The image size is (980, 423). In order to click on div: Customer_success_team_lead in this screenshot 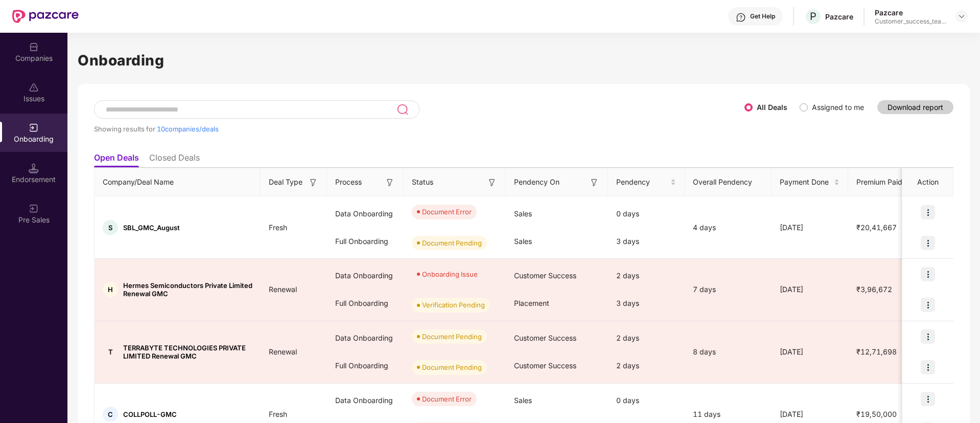, I will do `click(910, 22)`.